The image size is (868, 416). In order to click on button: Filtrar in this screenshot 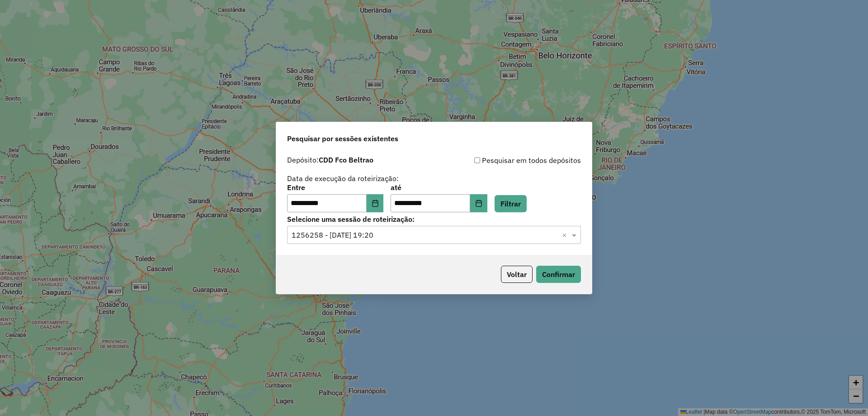, I will do `click(510, 203)`.